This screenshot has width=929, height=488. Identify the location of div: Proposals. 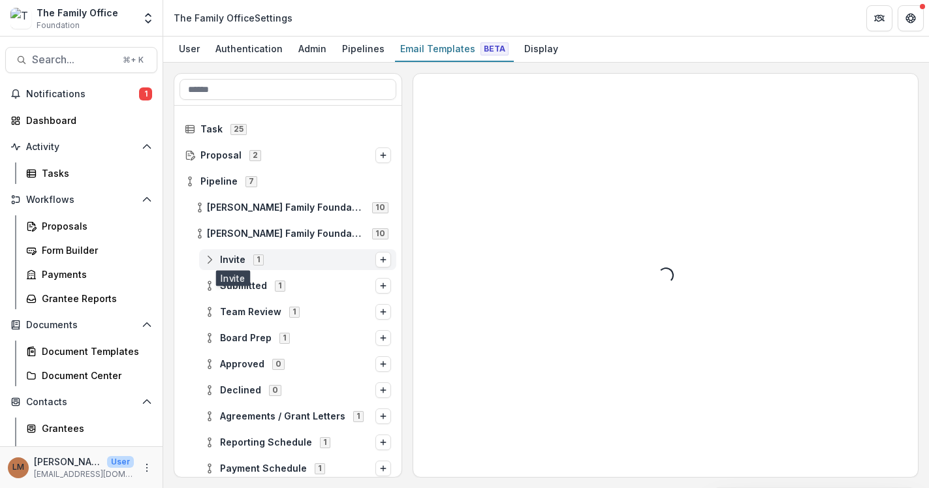
(94, 226).